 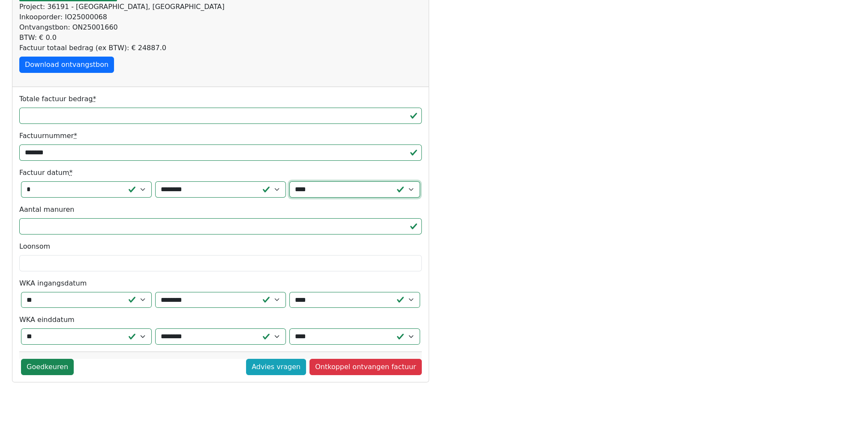 I want to click on div: Ontvangstbon: ON25001660, so click(x=221, y=28).